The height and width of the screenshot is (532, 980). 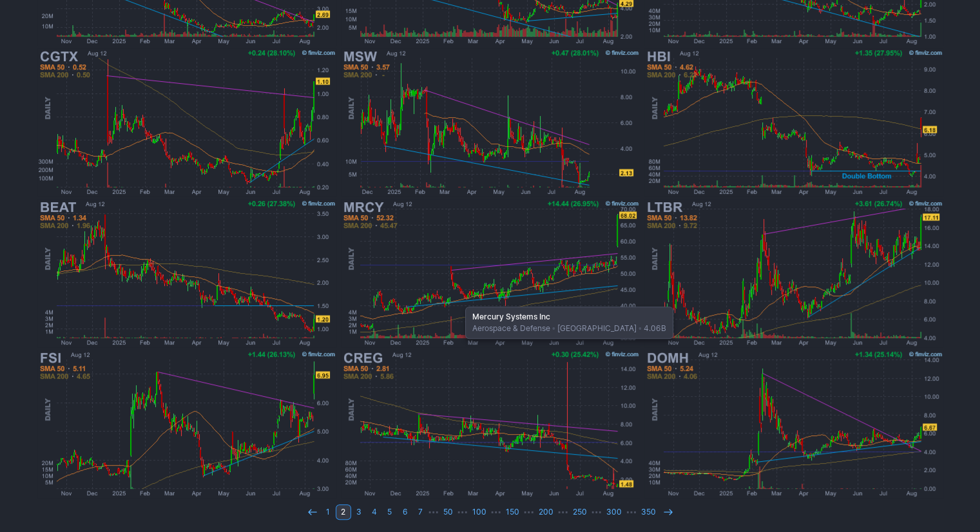 I want to click on img: CGTX - Cognition Therapeutics Inc - Stock Price Chart, so click(x=187, y=122).